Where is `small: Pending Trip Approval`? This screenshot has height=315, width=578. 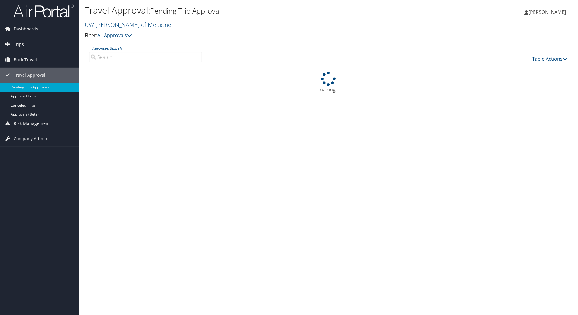 small: Pending Trip Approval is located at coordinates (185, 11).